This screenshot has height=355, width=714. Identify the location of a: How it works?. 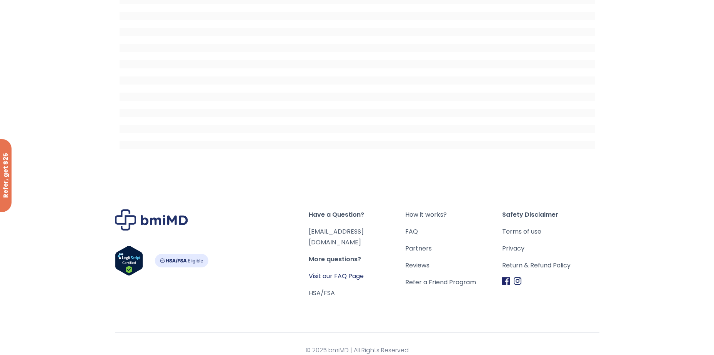
(454, 215).